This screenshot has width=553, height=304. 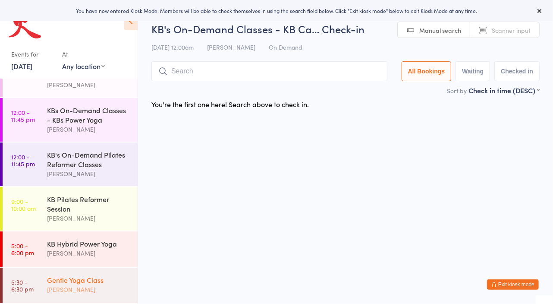 What do you see at coordinates (440, 30) in the screenshot?
I see `span: Manual search` at bounding box center [440, 30].